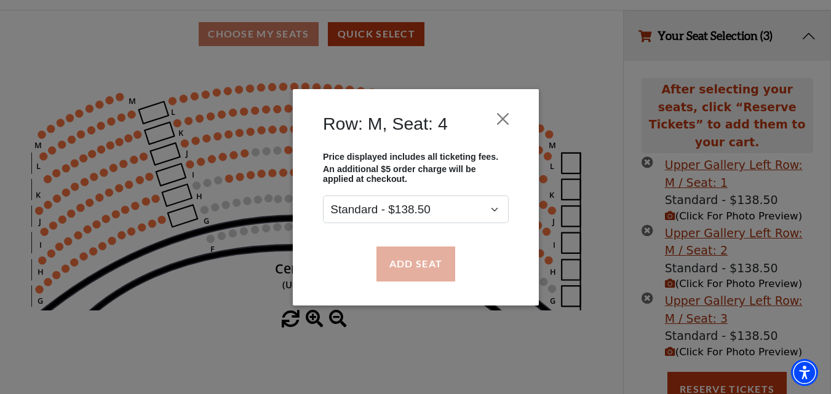 The image size is (831, 394). Describe the element at coordinates (415, 264) in the screenshot. I see `button: Add Seat` at that location.